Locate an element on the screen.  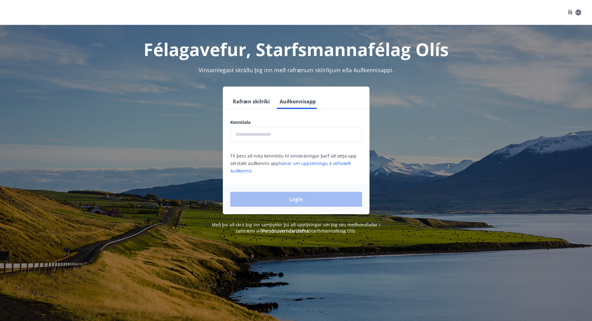
span: Til þess að nota kennitölu til innskráningar þarf að setja upp sérstakt auðkennis app is located at coordinates (294, 163).